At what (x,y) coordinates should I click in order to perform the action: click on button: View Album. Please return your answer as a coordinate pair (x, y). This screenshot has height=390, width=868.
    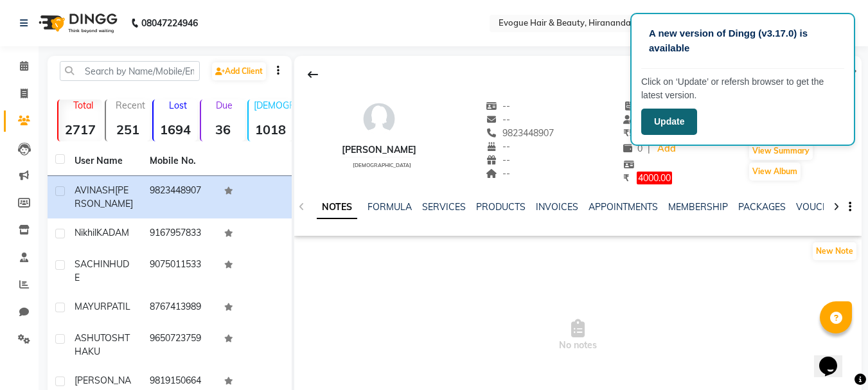
    Looking at the image, I should click on (775, 171).